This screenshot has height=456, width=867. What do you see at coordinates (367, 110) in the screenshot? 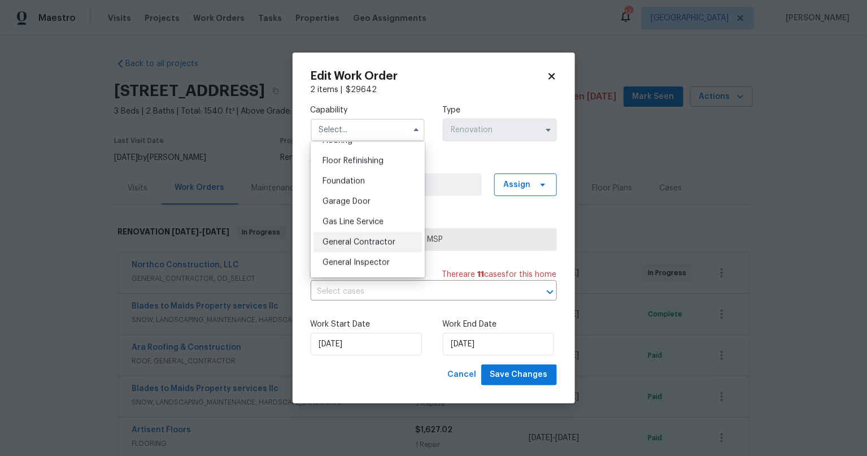
I see `label: Capability` at bounding box center [367, 110].